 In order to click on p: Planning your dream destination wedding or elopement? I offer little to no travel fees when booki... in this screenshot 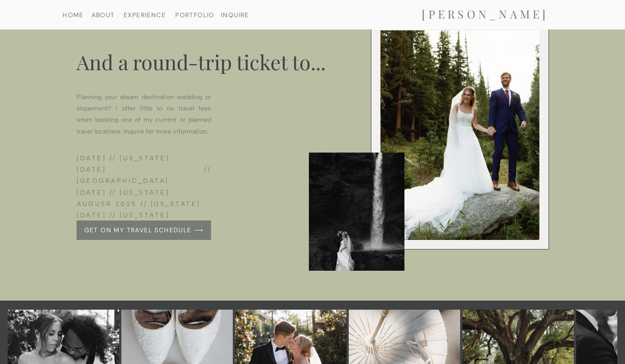, I will do `click(144, 115)`.